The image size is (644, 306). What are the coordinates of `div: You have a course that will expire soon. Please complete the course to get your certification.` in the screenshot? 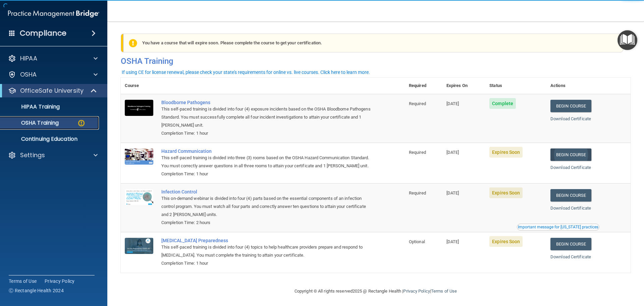 It's located at (373, 43).